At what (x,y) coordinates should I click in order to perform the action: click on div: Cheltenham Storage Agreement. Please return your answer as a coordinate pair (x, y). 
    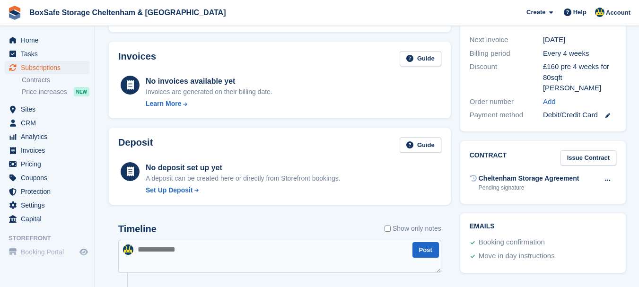
    Looking at the image, I should click on (529, 178).